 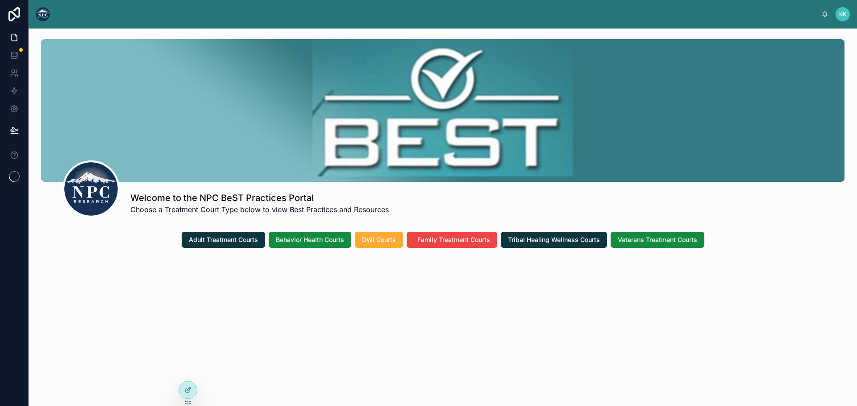 I want to click on div: scrollable content, so click(x=439, y=14).